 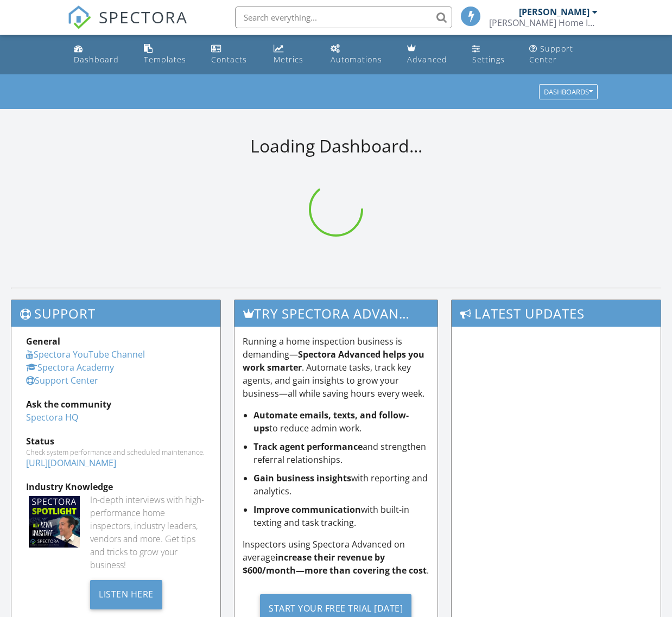 I want to click on input: Search everything..., so click(x=344, y=17).